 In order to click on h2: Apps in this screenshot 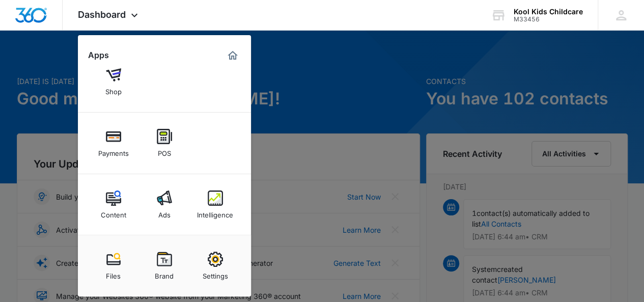, I will do `click(98, 55)`.